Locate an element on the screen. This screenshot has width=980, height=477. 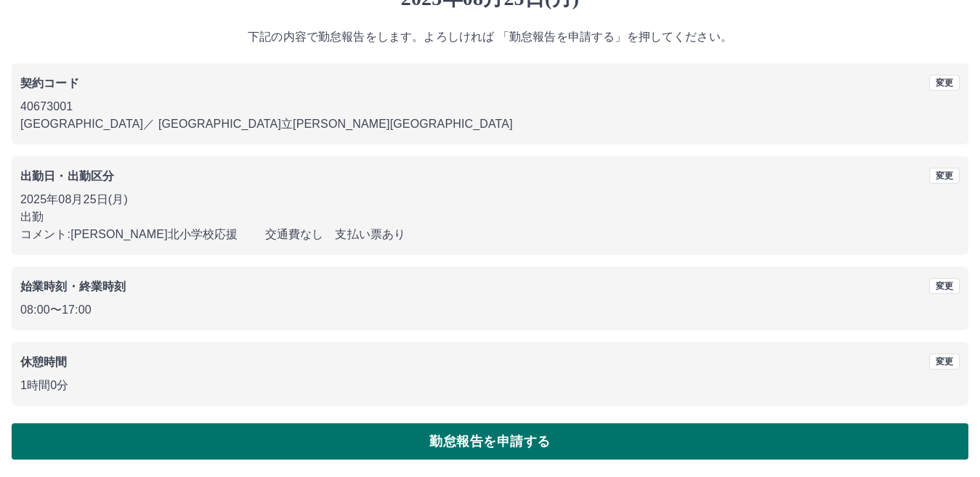
b: 出勤日・出勤区分 is located at coordinates (67, 176).